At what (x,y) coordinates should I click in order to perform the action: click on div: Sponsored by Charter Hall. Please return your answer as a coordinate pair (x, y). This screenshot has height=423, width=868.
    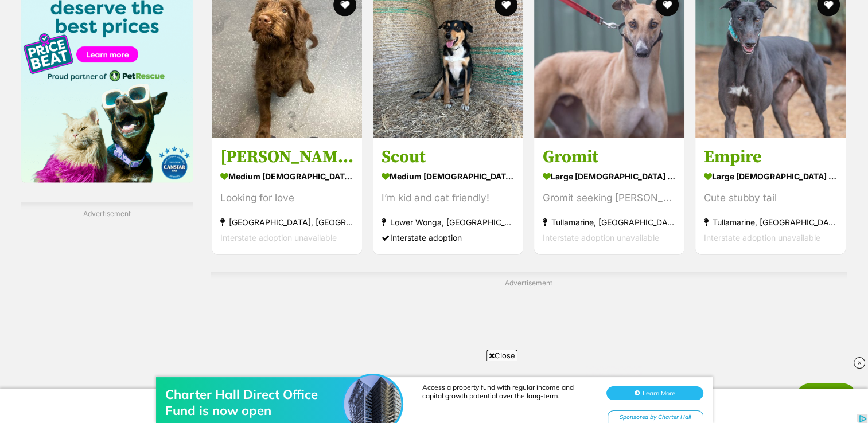
    Looking at the image, I should click on (655, 63).